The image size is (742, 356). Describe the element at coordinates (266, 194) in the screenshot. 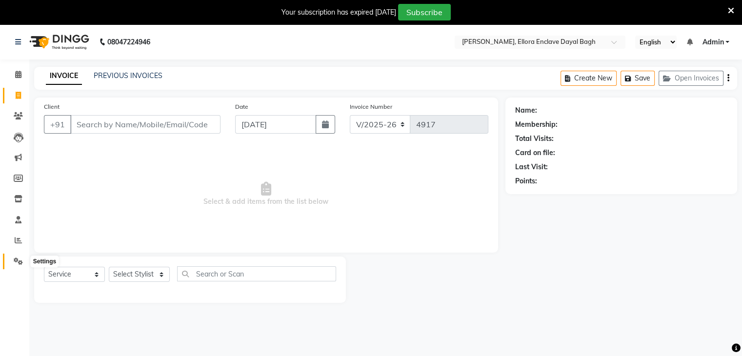

I see `span: Select & add items from the list below` at that location.